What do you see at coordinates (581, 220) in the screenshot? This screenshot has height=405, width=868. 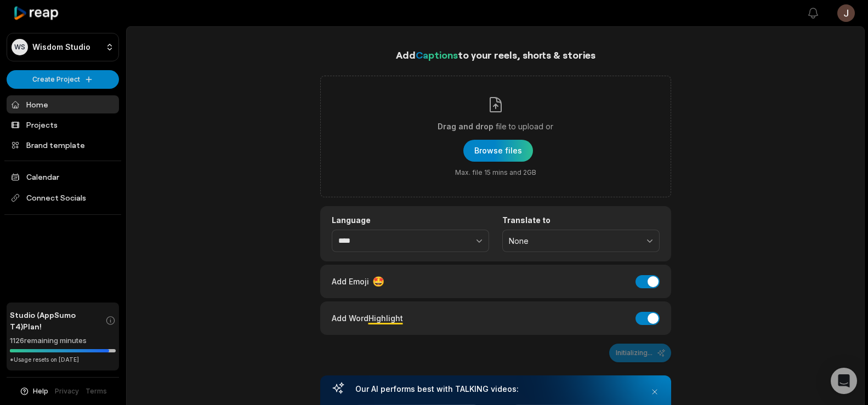 I see `label: Translate to` at bounding box center [581, 220].